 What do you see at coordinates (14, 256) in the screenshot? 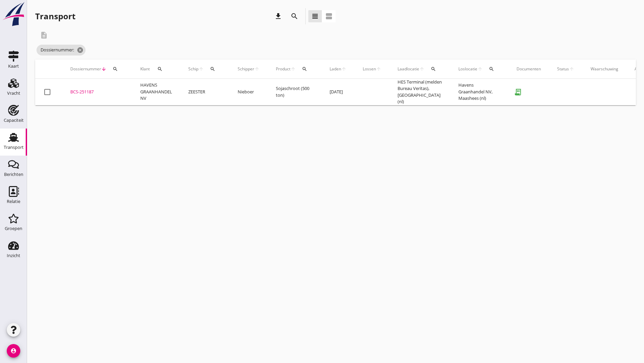
I see `div: Inzicht` at bounding box center [14, 256].